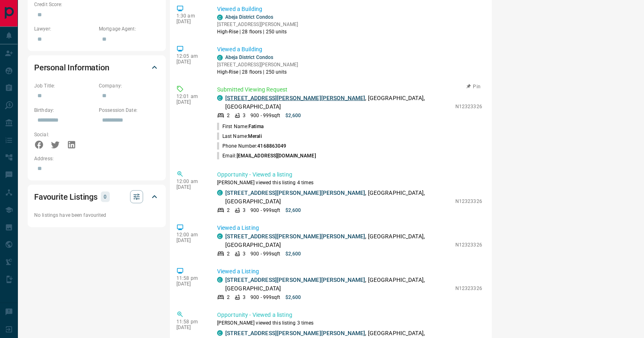  I want to click on p: Email:, so click(266, 156).